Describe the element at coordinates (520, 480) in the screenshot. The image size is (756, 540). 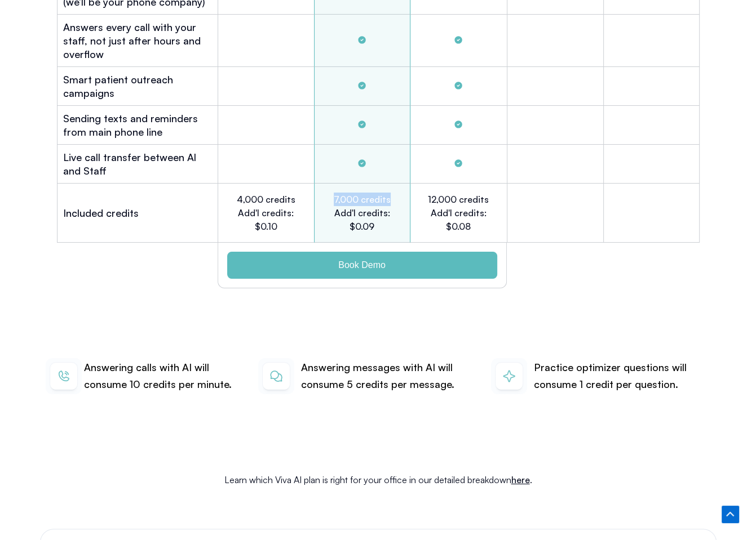
I see `a: here` at that location.